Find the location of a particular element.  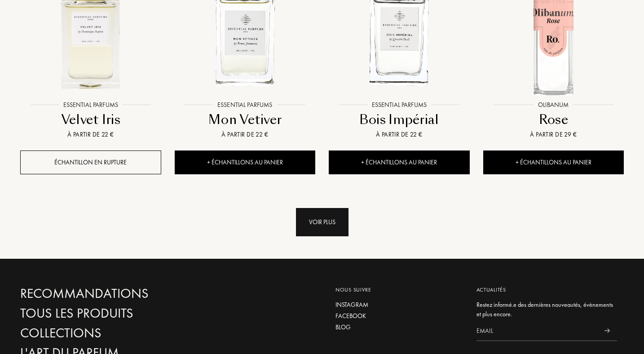

a: Blog is located at coordinates (399, 327).